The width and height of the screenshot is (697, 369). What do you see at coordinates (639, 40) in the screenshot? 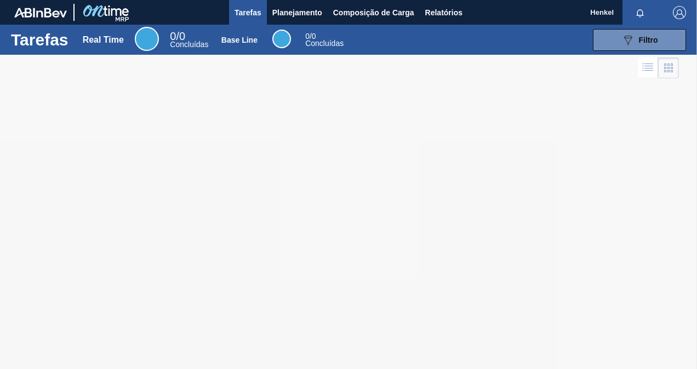
I see `button: Filtro` at bounding box center [639, 40].